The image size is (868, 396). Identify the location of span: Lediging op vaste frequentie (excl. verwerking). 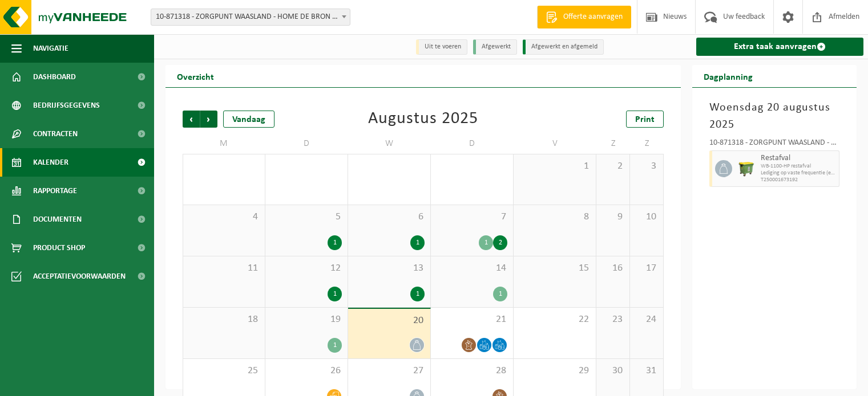
(798, 173).